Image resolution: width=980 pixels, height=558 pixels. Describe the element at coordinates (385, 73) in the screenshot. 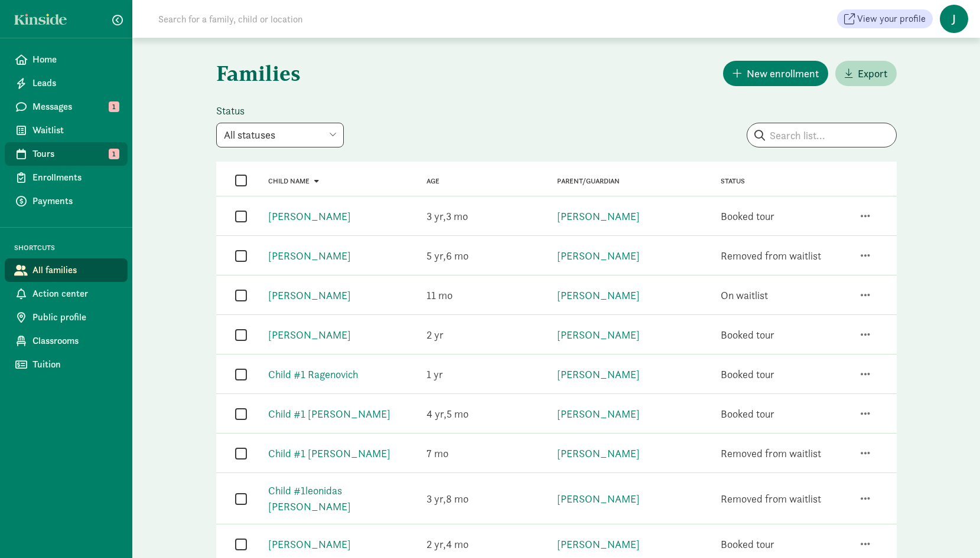

I see `h1: Families` at that location.